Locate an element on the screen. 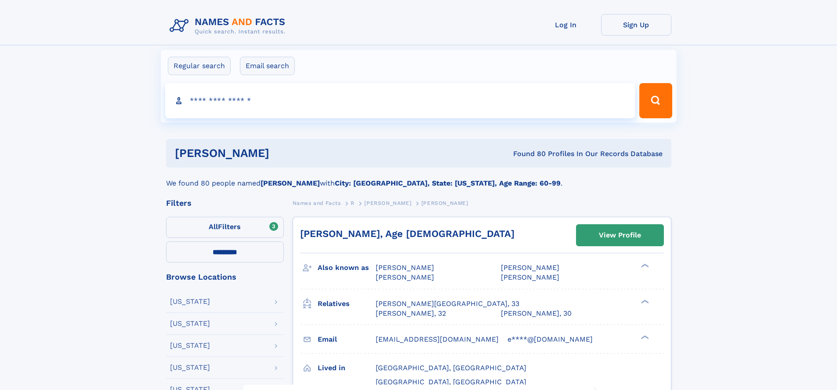 The height and width of the screenshot is (390, 837). span: R is located at coordinates (353, 203).